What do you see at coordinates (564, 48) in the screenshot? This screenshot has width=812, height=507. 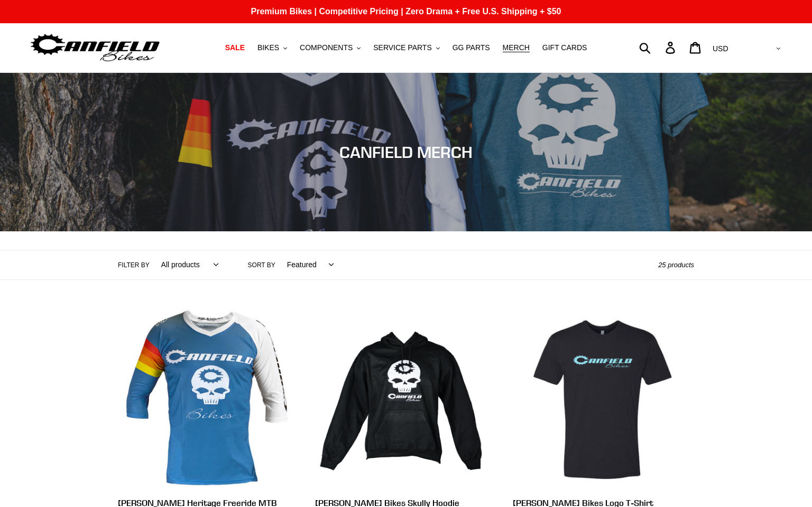 I see `span: GIFT CARDS` at bounding box center [564, 48].